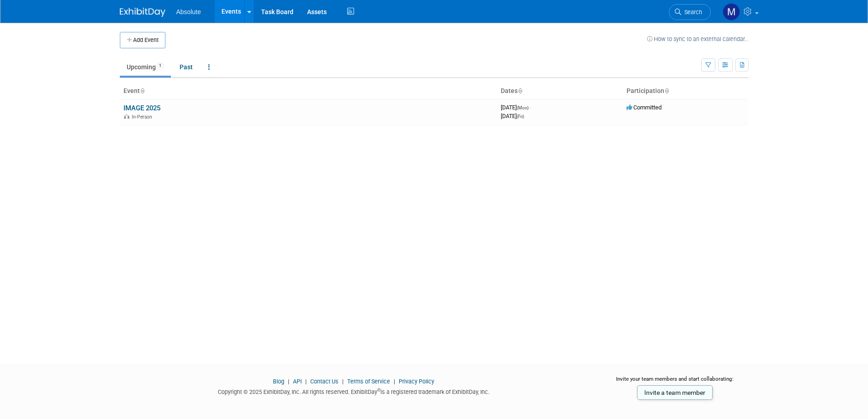 The image size is (868, 419). Describe the element at coordinates (520, 90) in the screenshot. I see `a: Sort by Start Date` at that location.